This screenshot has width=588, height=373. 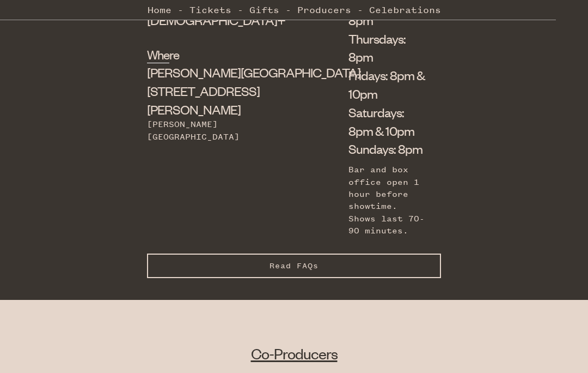 What do you see at coordinates (387, 149) in the screenshot?
I see `li: Sundays: 8pm` at bounding box center [387, 149].